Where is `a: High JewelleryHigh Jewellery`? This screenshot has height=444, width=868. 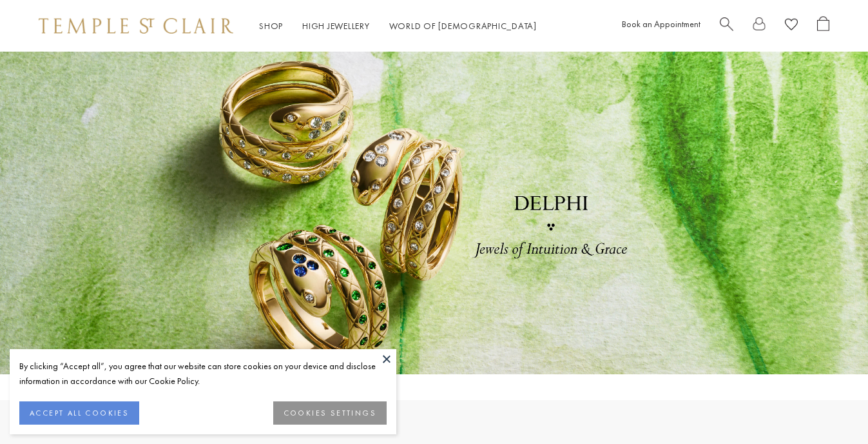
a: High JewelleryHigh Jewellery is located at coordinates (336, 26).